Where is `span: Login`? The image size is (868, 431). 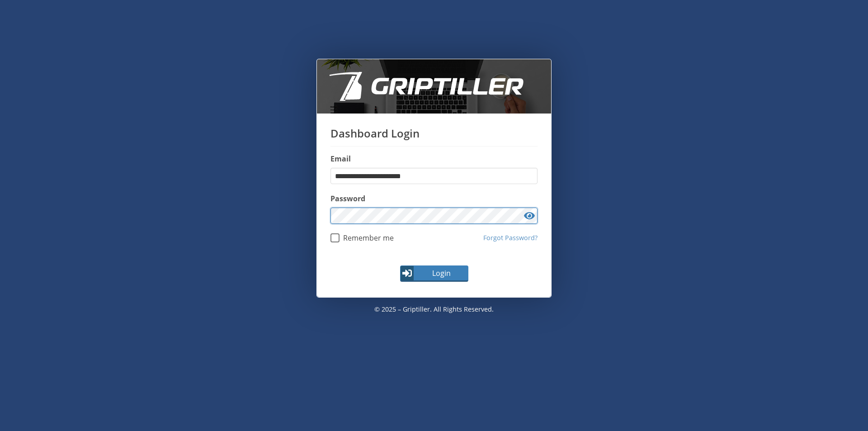 span: Login is located at coordinates (441, 273).